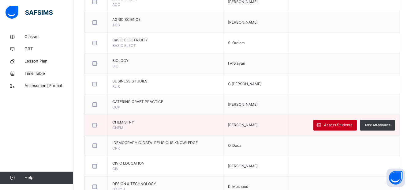 The height and width of the screenshot is (190, 411). What do you see at coordinates (165, 40) in the screenshot?
I see `span: BASIC ELECTRICITY` at bounding box center [165, 40].